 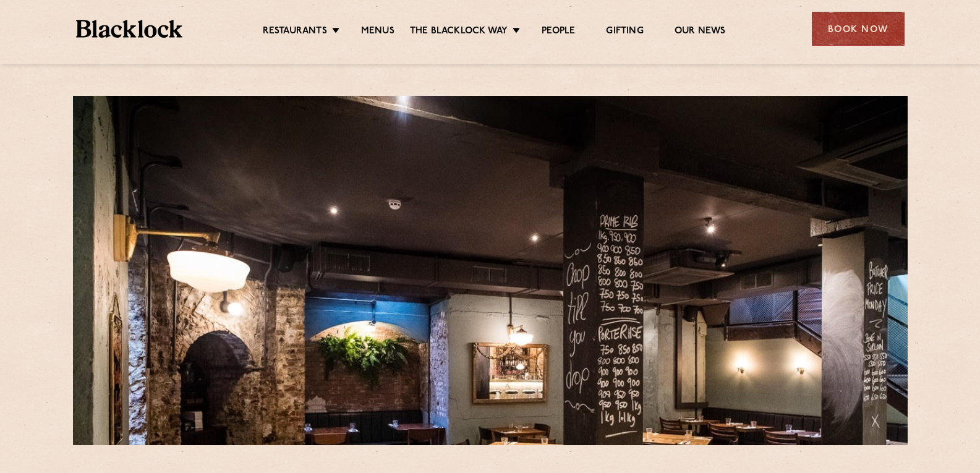 What do you see at coordinates (378, 32) in the screenshot?
I see `a: Menus` at bounding box center [378, 32].